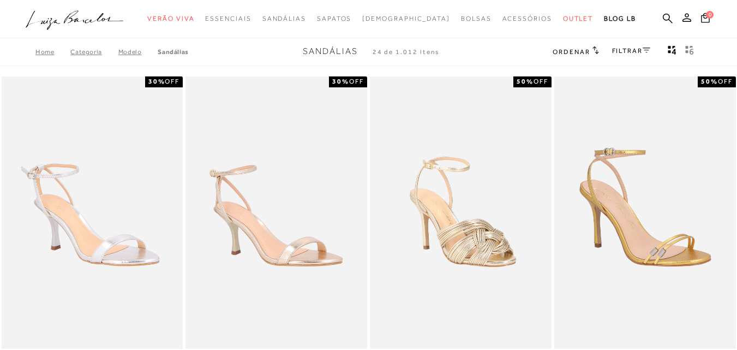 The height and width of the screenshot is (350, 737). I want to click on span: Acessórios, so click(527, 19).